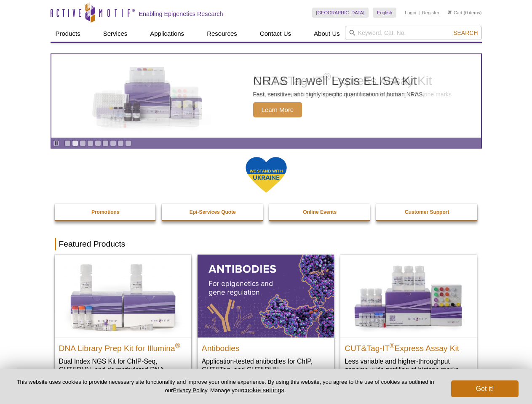 This screenshot has height=404, width=532. Describe the element at coordinates (426, 212) in the screenshot. I see `strong: Customer Support` at that location.